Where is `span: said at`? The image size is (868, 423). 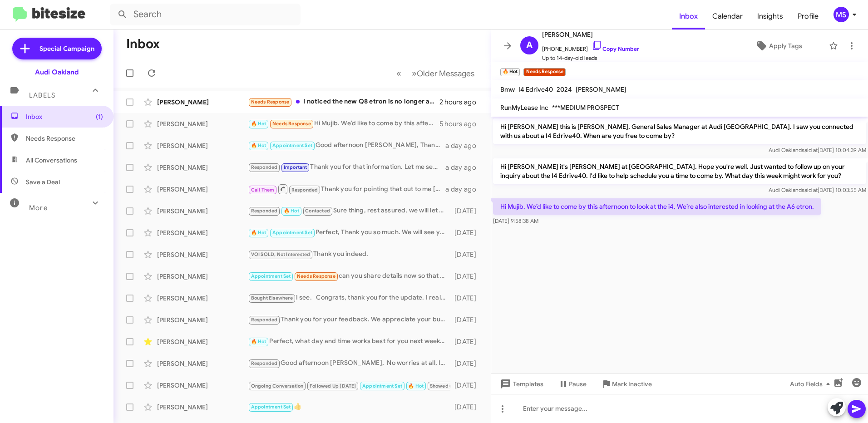
span: said at is located at coordinates (810, 189).